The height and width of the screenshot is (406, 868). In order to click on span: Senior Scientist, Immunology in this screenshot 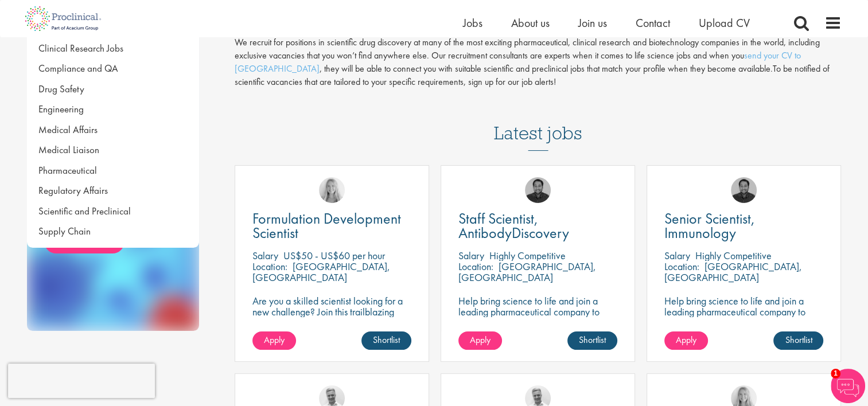, I will do `click(710, 225)`.